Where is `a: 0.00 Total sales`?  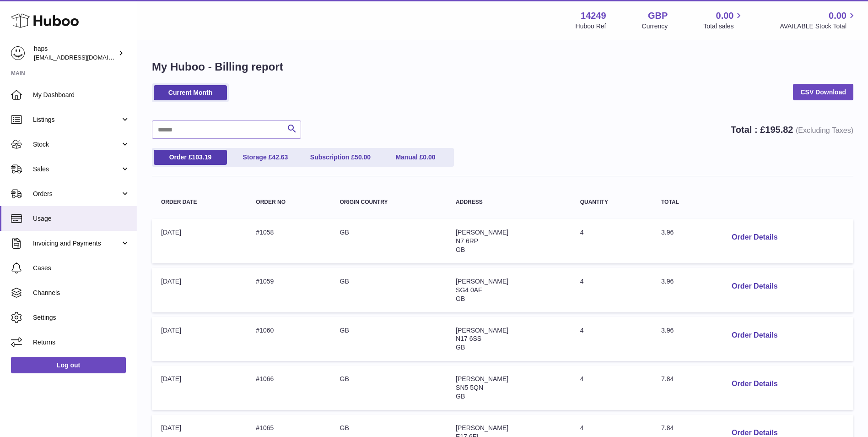 a: 0.00 Total sales is located at coordinates (723, 20).